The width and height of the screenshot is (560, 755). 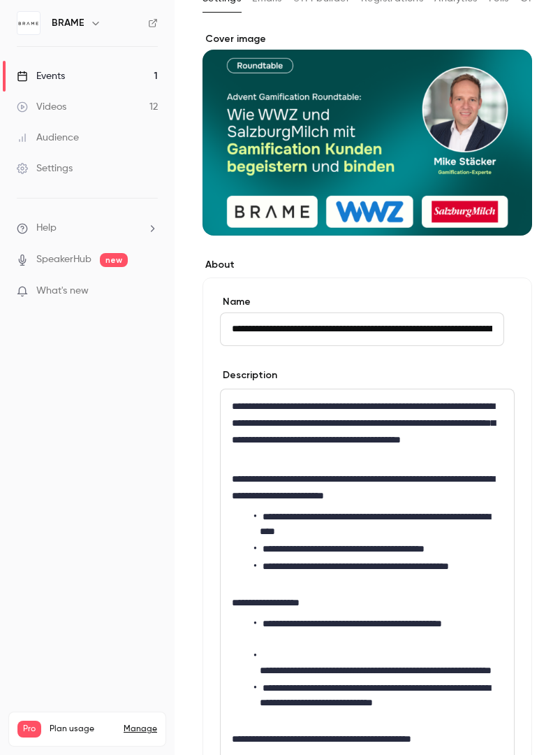 I want to click on span: What's new, so click(x=62, y=290).